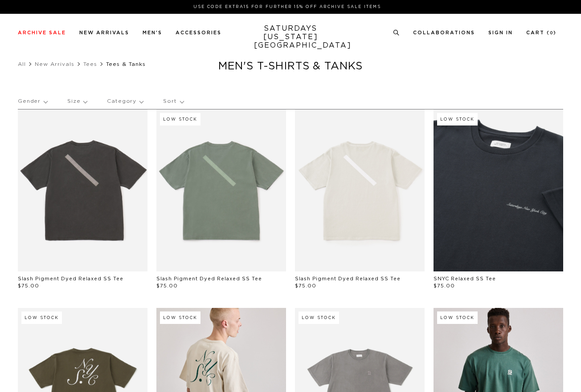 This screenshot has height=392, width=581. Describe the element at coordinates (124, 101) in the screenshot. I see `p: Category` at that location.